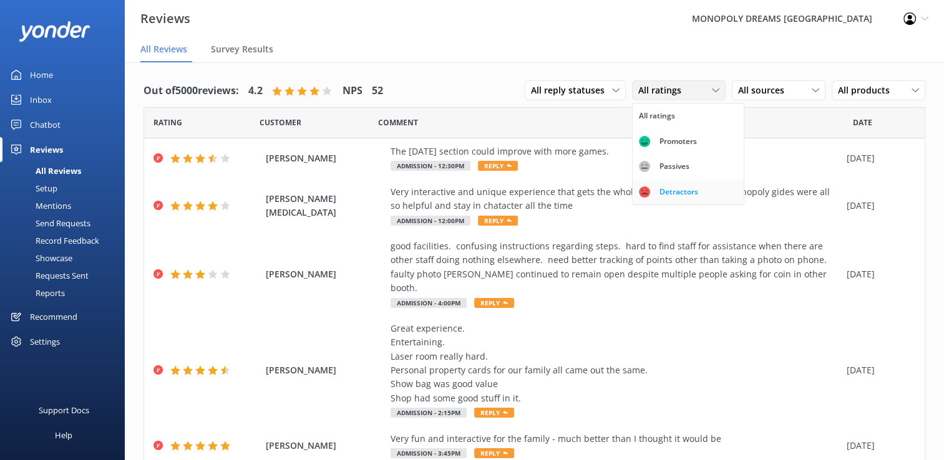  I want to click on div: Setup, so click(32, 188).